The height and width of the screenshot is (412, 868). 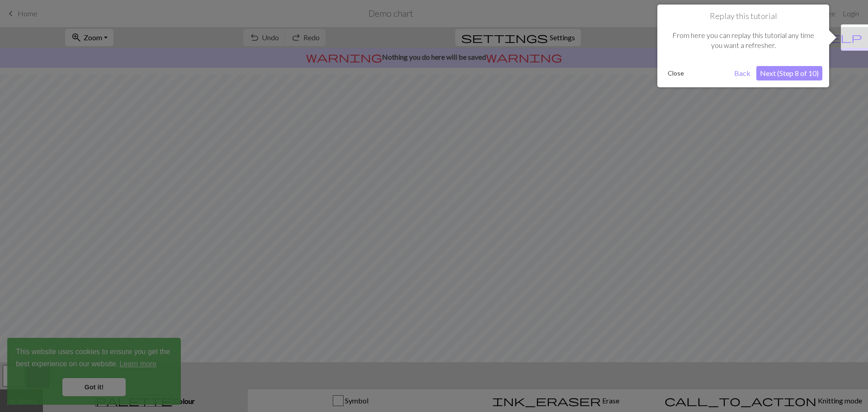 I want to click on button: Close, so click(x=676, y=74).